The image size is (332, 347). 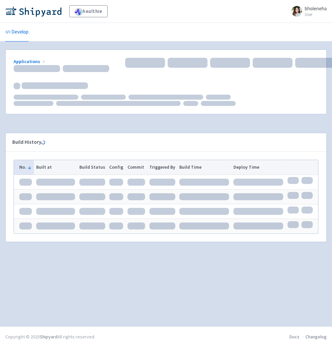 What do you see at coordinates (204, 168) in the screenshot?
I see `th: Build Time` at bounding box center [204, 168].